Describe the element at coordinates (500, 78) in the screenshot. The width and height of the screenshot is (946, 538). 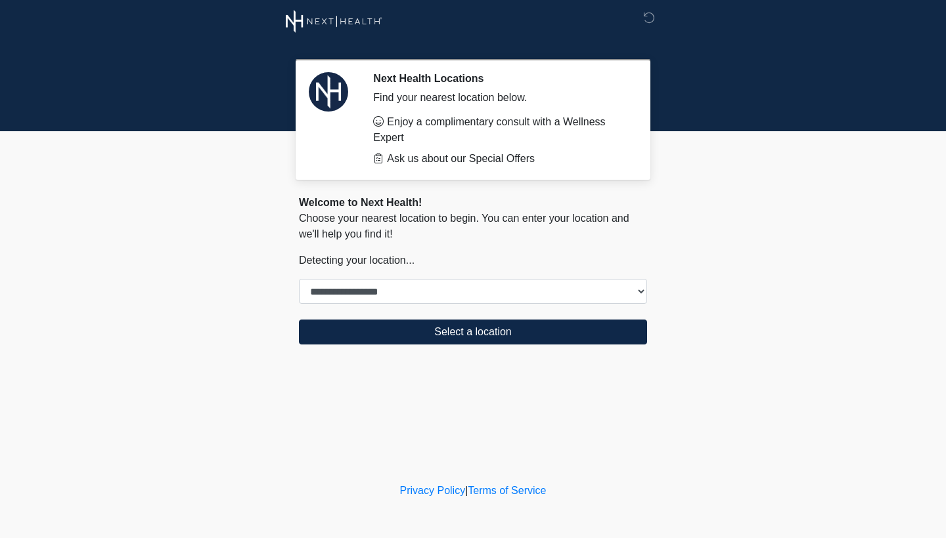
I see `h2: Next Health Locations` at that location.